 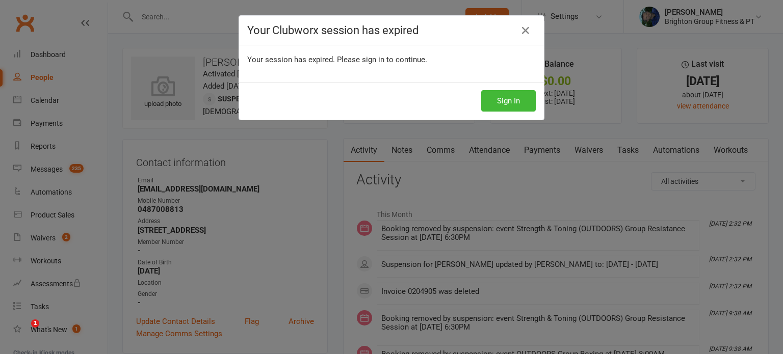 What do you see at coordinates (392, 30) in the screenshot?
I see `h4: Your Clubworx session has expired` at bounding box center [392, 30].